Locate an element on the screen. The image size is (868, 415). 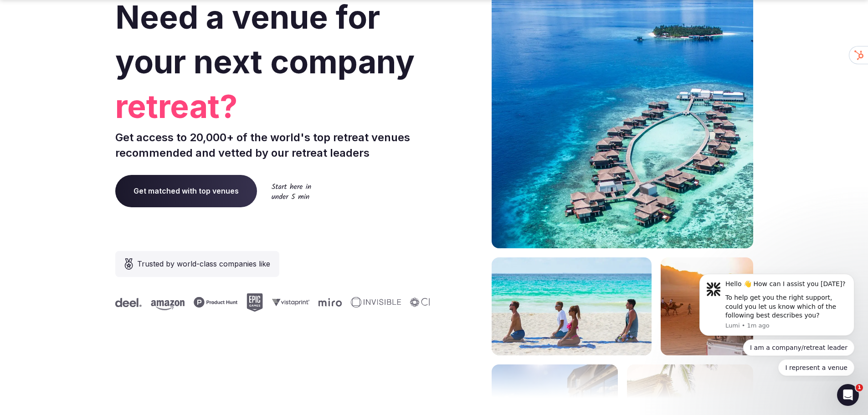
svg: Deel company logo is located at coordinates (128, 303).